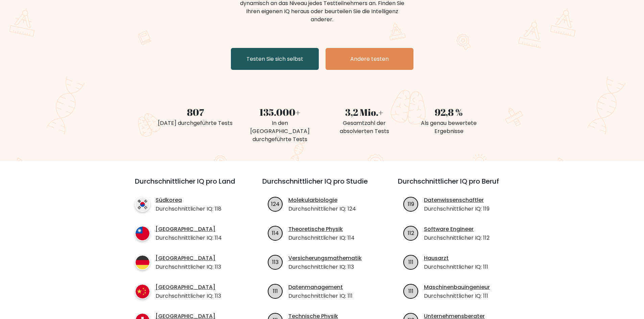 The height and width of the screenshot is (319, 644). I want to click on font: Datenmanagement, so click(315, 287).